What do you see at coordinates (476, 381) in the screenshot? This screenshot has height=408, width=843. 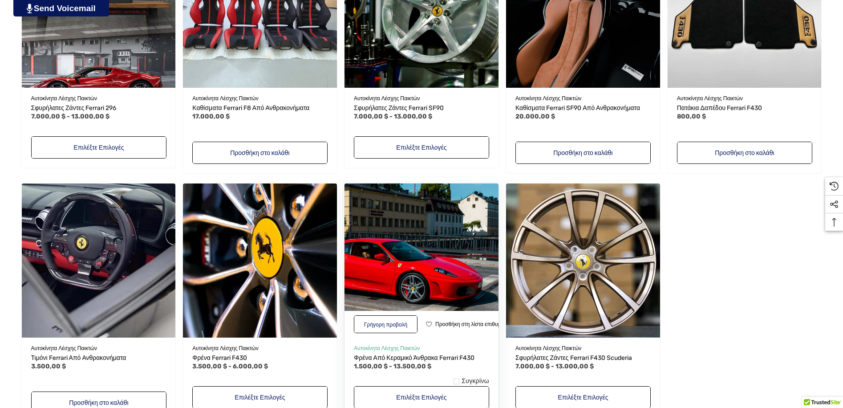 I see `font: Συγκρίνω` at bounding box center [476, 381].